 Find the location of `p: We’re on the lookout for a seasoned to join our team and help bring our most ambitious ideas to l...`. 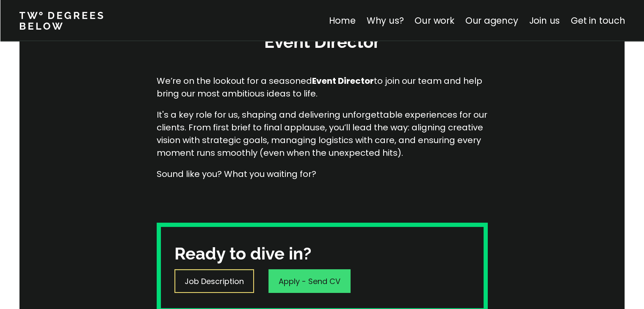

p: We’re on the lookout for a seasoned to join our team and help bring our most ambitious ideas to l... is located at coordinates (322, 87).